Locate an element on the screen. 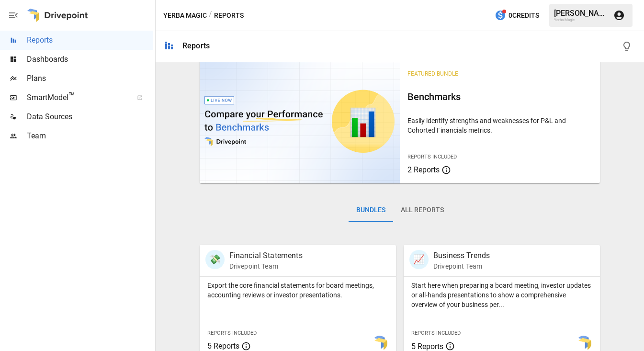  button: 0Credits is located at coordinates (517, 15).